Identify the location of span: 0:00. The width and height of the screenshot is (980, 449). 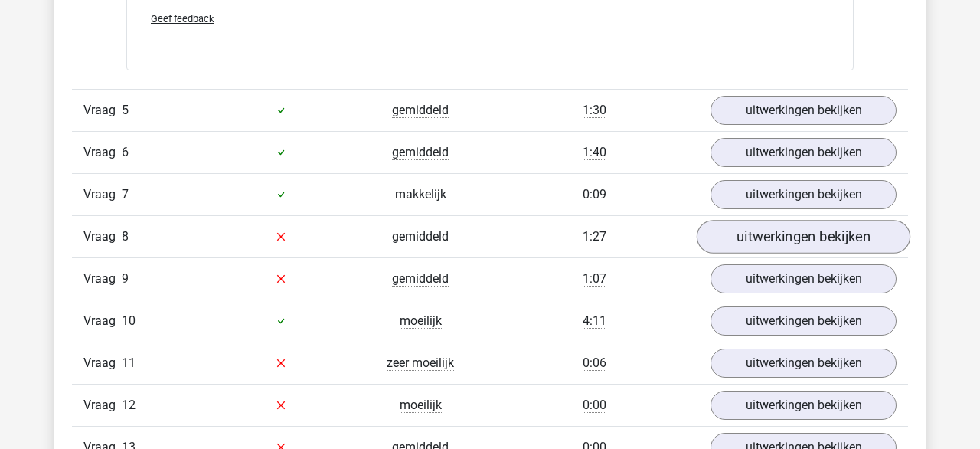
(595, 405).